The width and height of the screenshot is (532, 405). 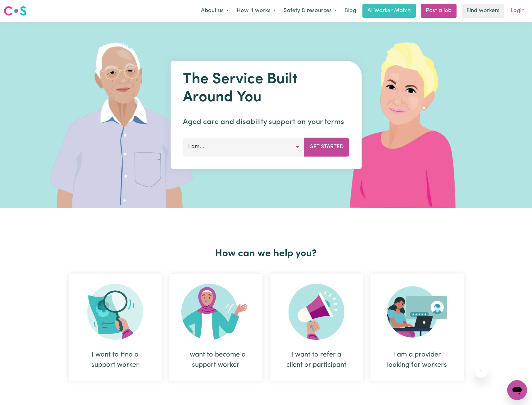 I want to click on span: Need any help?, so click(x=20, y=7).